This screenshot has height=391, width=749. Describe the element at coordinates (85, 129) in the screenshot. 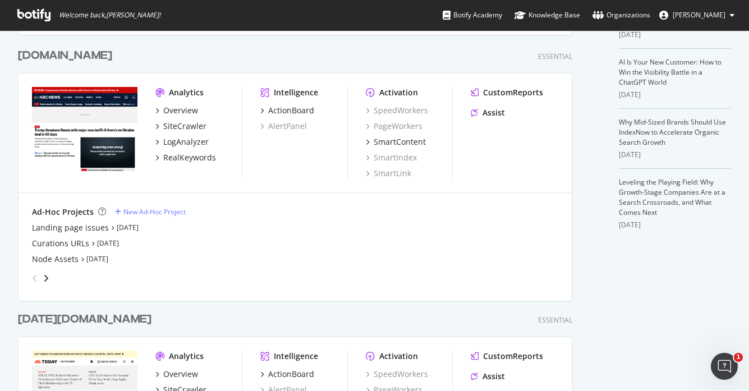

I see `img: nbcnews.com` at that location.